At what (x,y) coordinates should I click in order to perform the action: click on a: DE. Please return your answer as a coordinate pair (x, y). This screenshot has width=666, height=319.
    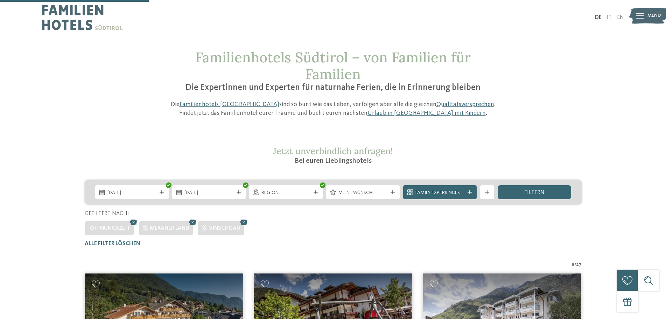
    Looking at the image, I should click on (599, 18).